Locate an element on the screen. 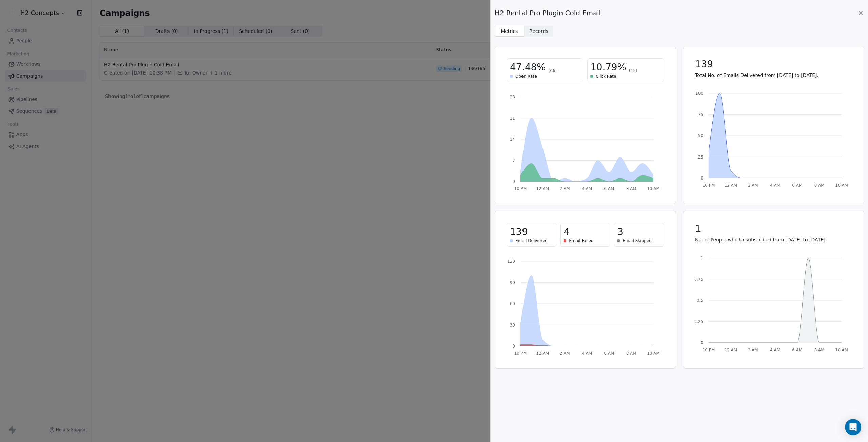  tspan: 7 is located at coordinates (514, 161).